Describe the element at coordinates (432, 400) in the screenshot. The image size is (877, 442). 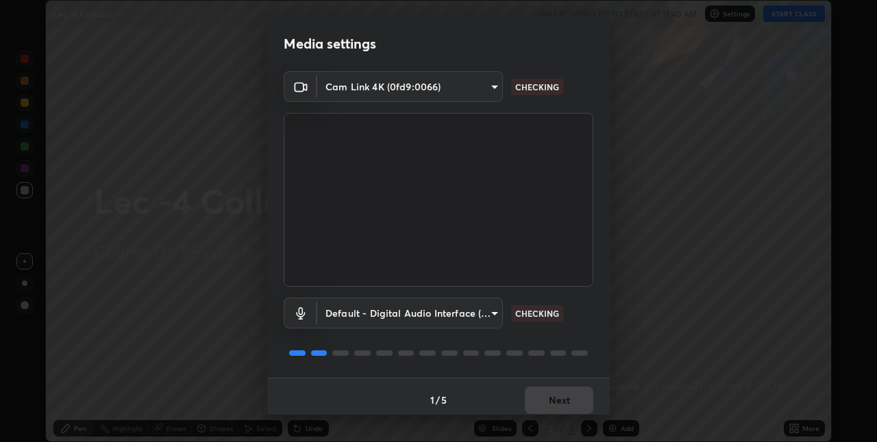
I see `h4: 1` at that location.